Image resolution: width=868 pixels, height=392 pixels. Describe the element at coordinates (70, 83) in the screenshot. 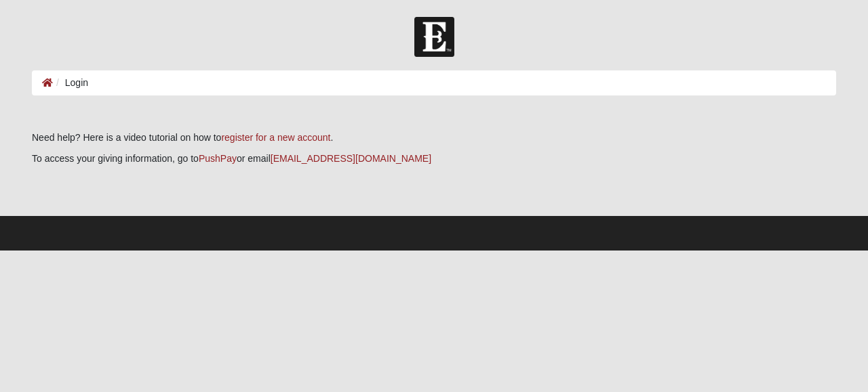

I see `li: Login` at that location.